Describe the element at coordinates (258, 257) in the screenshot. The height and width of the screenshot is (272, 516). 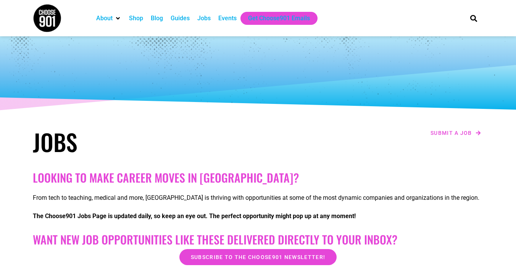
I see `span: Subscribe to the Choose901 newsletter!` at that location.